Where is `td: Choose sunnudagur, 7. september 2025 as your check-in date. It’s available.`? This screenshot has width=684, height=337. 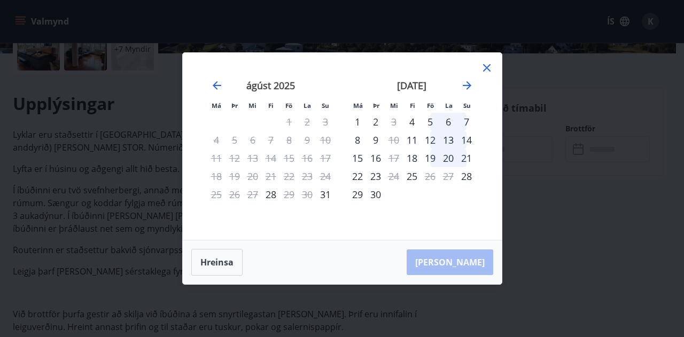 td: Choose sunnudagur, 7. september 2025 as your check-in date. It’s available. is located at coordinates (467, 122).